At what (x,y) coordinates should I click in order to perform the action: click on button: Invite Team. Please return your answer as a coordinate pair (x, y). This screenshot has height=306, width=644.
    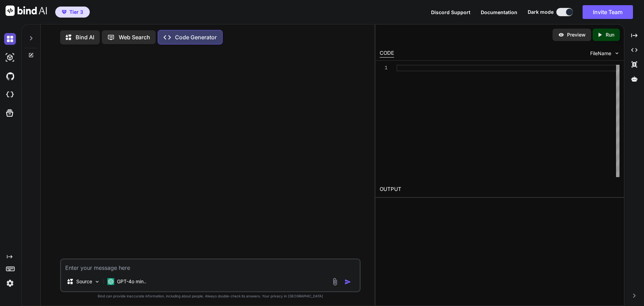
    Looking at the image, I should click on (608, 12).